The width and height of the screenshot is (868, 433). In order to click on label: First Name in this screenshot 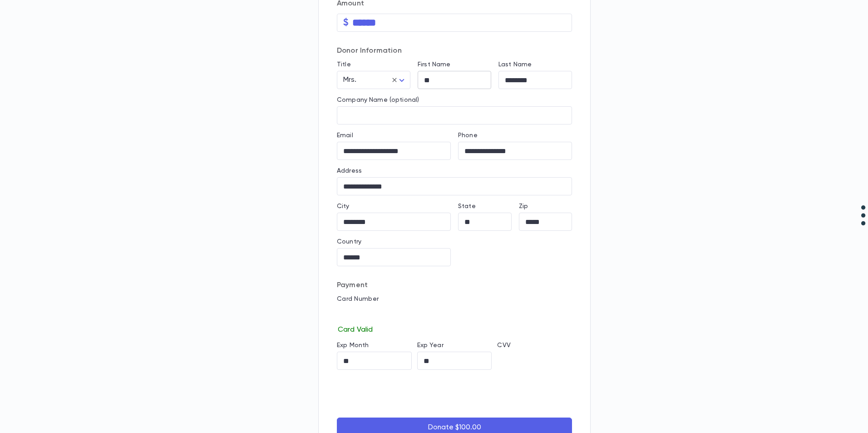, I will do `click(434, 65)`.